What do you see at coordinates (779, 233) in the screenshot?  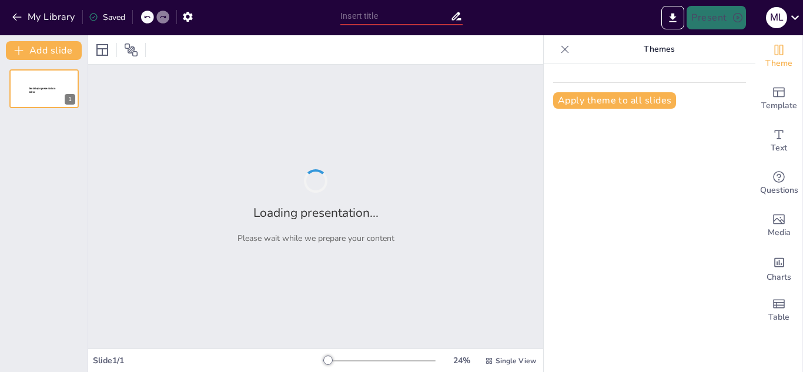 I see `span: Media` at bounding box center [779, 233].